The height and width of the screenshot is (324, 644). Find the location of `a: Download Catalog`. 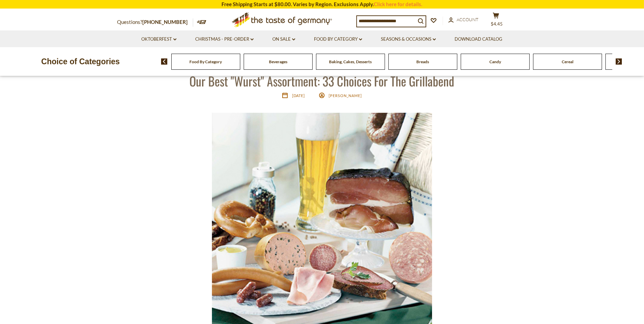

a: Download Catalog is located at coordinates (478, 40).